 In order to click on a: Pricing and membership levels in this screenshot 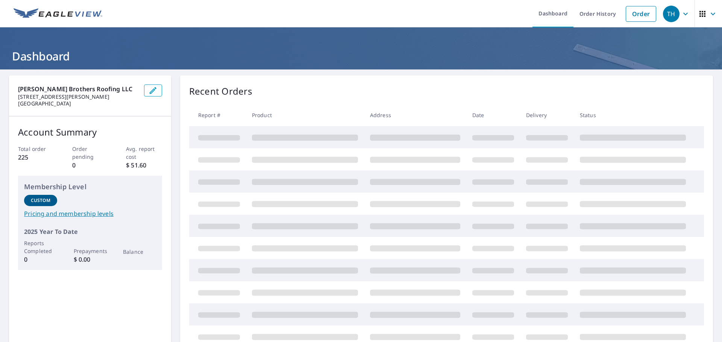, I will do `click(90, 214)`.